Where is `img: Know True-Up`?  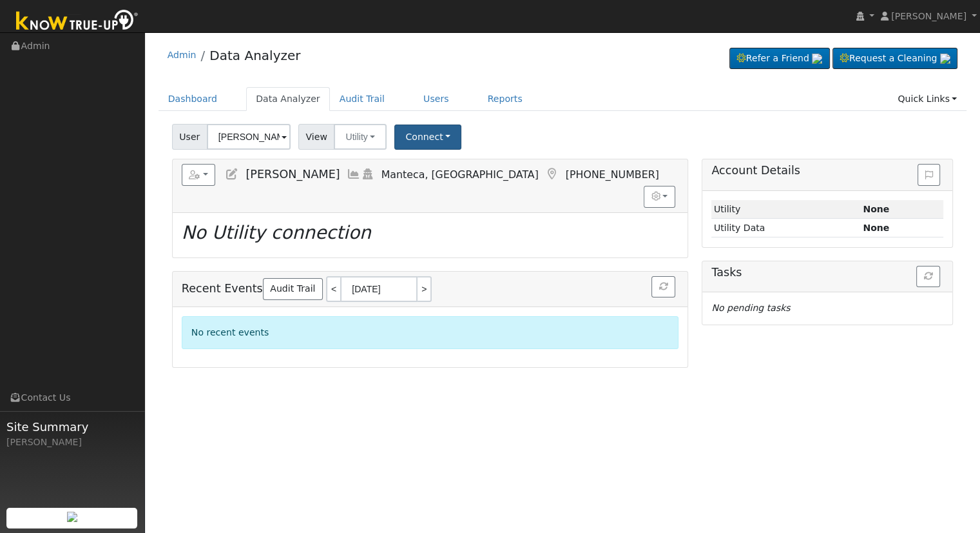
img: Know True-Up is located at coordinates (77, 21).